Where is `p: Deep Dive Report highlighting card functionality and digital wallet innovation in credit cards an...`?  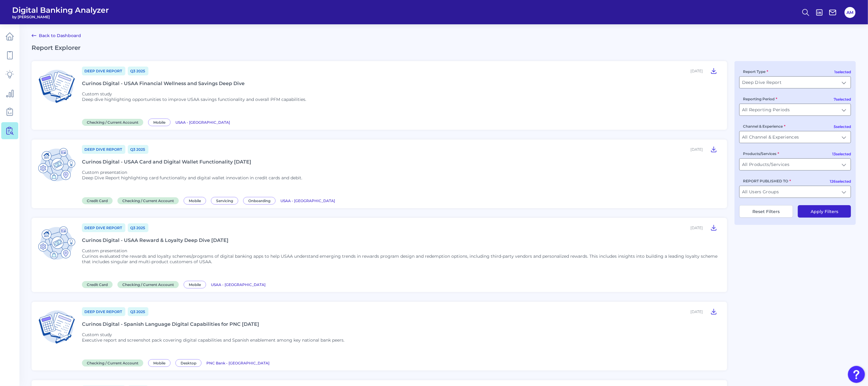
p: Deep Dive Report highlighting card functionality and digital wallet innovation in credit cards an... is located at coordinates (192, 178).